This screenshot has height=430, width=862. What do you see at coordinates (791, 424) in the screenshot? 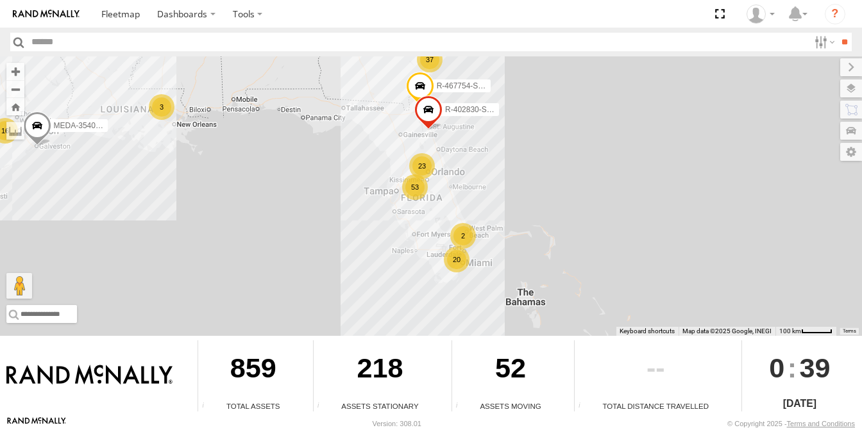
I see `div: © Copyright 2025 -` at bounding box center [791, 424].